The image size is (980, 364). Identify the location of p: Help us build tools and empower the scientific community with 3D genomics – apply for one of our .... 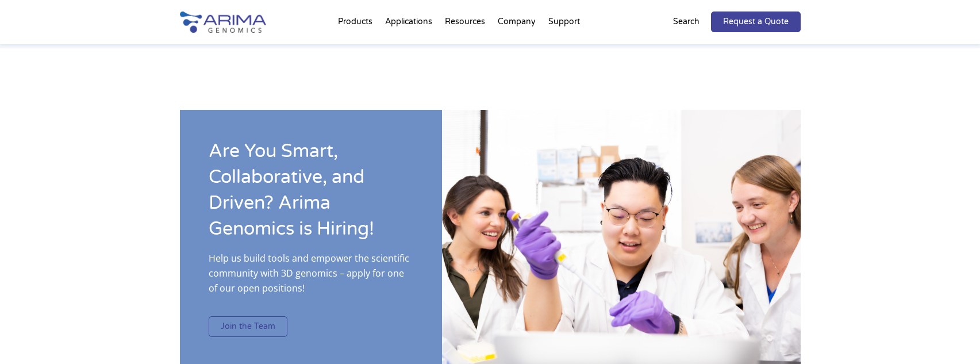
(311, 277).